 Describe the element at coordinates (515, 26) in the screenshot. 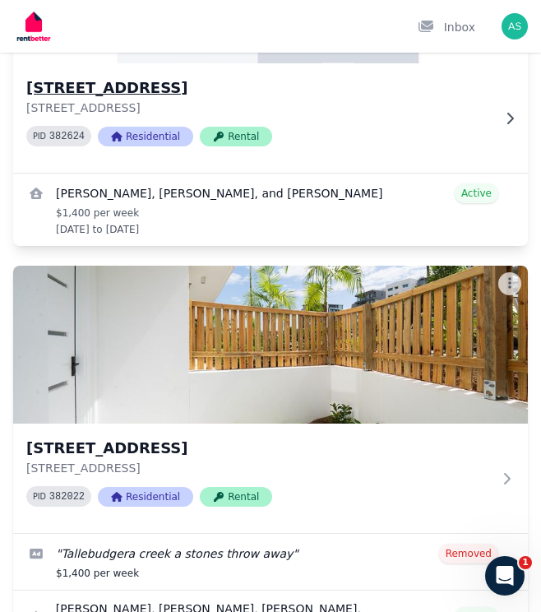

I see `img: Aaron Smith` at that location.